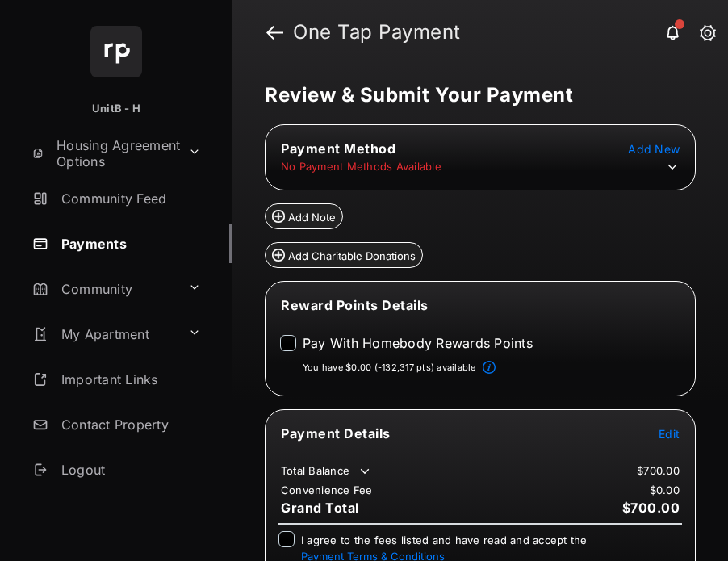  Describe the element at coordinates (654, 149) in the screenshot. I see `button: Add New` at that location.